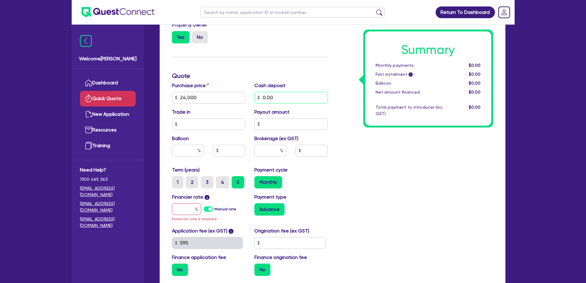  Describe the element at coordinates (409, 110) in the screenshot. I see `div: Total payment to introducer (inc GST)` at that location.